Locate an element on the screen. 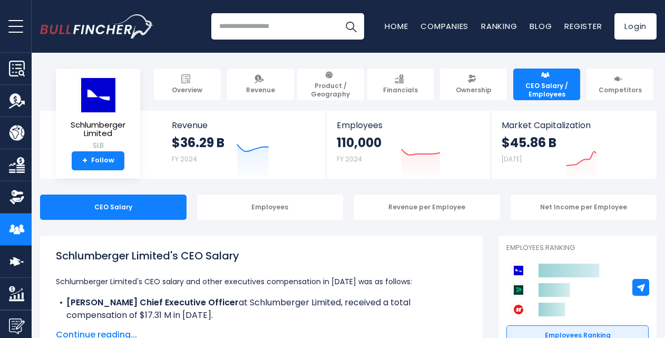 The width and height of the screenshot is (665, 338). img: Halliburton Company competitors logo is located at coordinates (519, 309).